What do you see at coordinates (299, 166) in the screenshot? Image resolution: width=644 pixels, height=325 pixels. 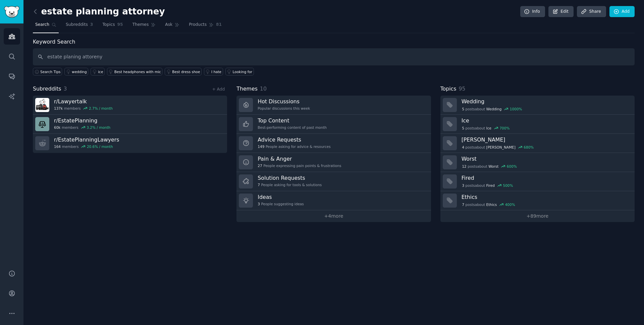 I see `div: People expressing pain points & frustrations` at bounding box center [299, 166].